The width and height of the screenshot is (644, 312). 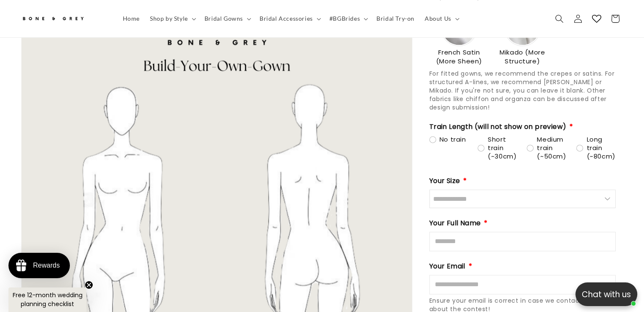 What do you see at coordinates (522, 242) in the screenshot?
I see `input: Full Name` at bounding box center [522, 242].